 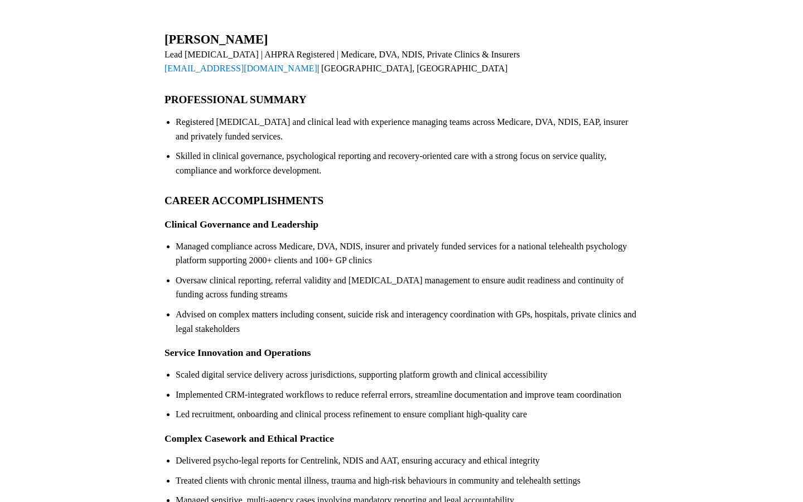 What do you see at coordinates (407, 395) in the screenshot?
I see `li: Implemented CRM-integrated workflows to reduce referral errors, streamline documentation and impr...` at bounding box center [407, 395].